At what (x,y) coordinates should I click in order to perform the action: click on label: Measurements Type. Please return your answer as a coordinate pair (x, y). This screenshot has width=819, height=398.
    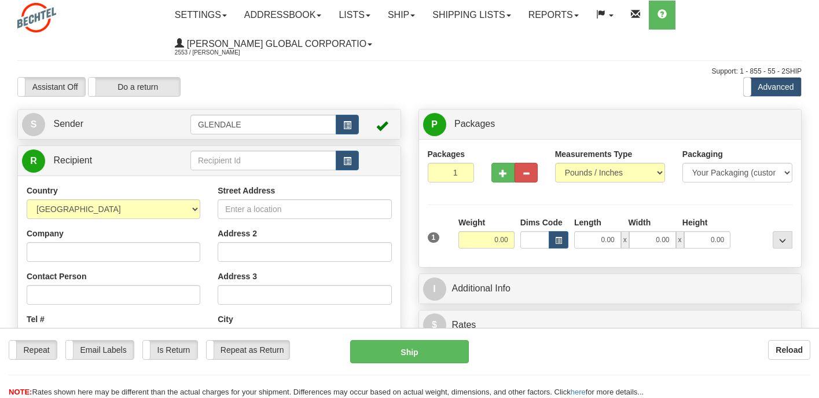
    Looking at the image, I should click on (594, 154).